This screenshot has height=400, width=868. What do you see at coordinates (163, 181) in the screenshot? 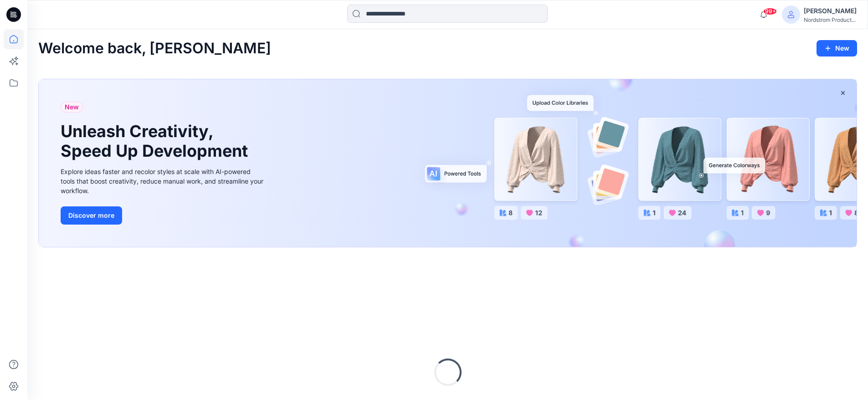
I see `div: Explore ideas faster and recolor styles at scale with AI-powered tools that boost creativity, red...` at bounding box center [163, 181].